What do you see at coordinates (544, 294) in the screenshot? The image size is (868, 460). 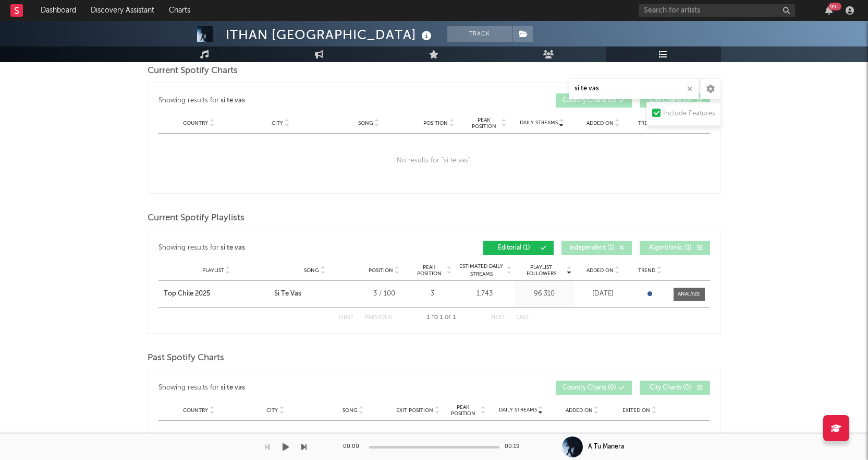 I see `div: 96.310` at bounding box center [544, 294].